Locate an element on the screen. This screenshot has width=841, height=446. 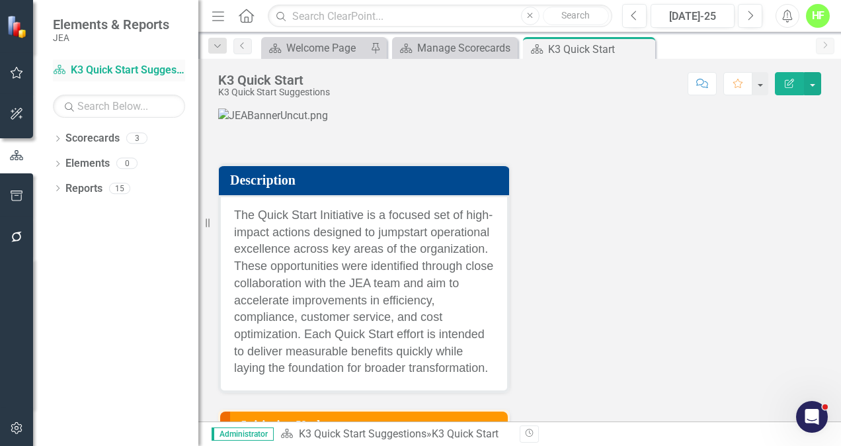
div: 15 is located at coordinates (120, 188).